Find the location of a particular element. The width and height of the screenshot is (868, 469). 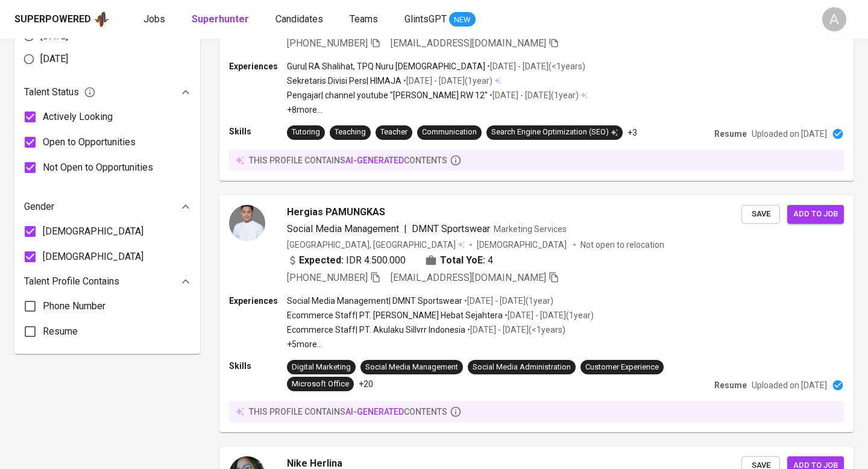

div: Talent Profile Contains is located at coordinates (107, 282).